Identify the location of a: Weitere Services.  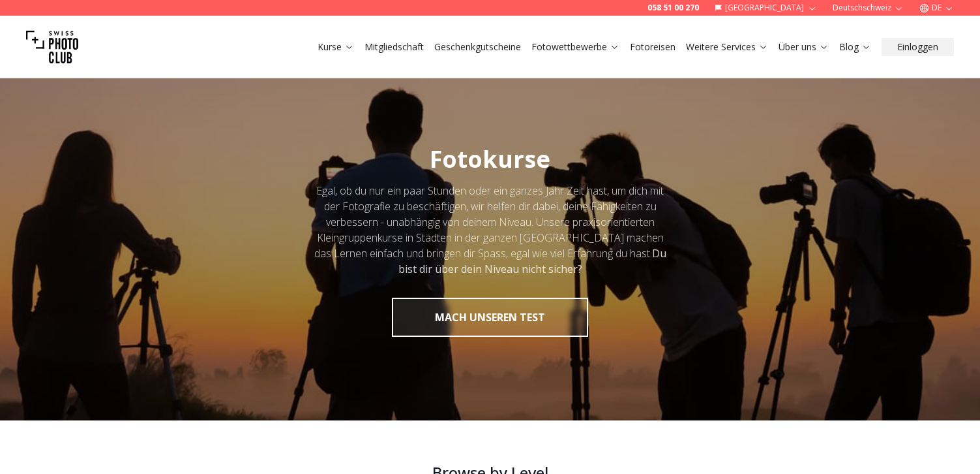
(727, 47).